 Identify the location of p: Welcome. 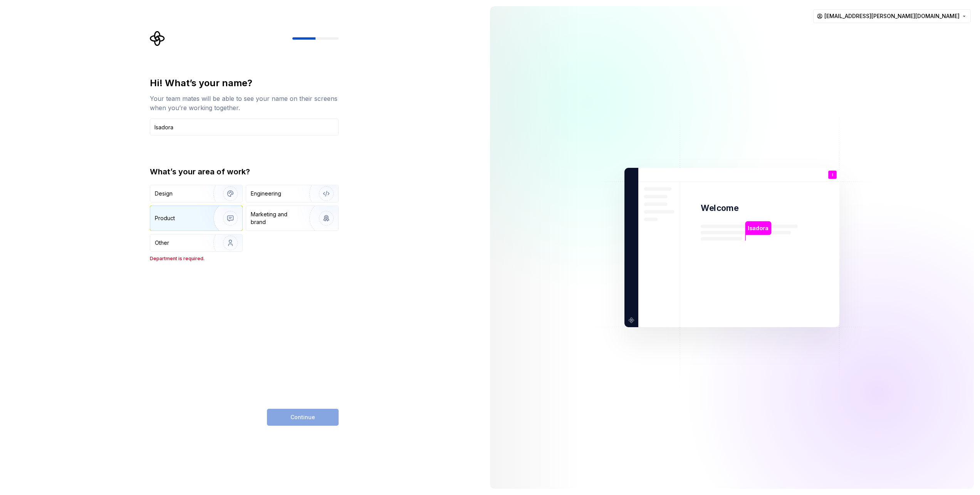
(720, 208).